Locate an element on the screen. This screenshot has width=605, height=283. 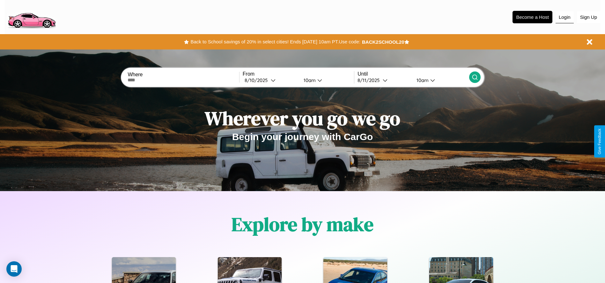
label: Where is located at coordinates (183, 75).